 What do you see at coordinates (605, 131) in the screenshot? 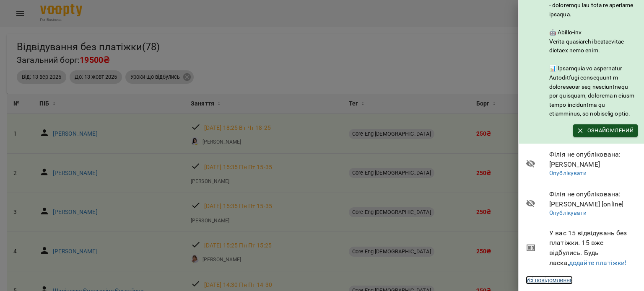
I see `span: Ознайомлений` at bounding box center [605, 131].